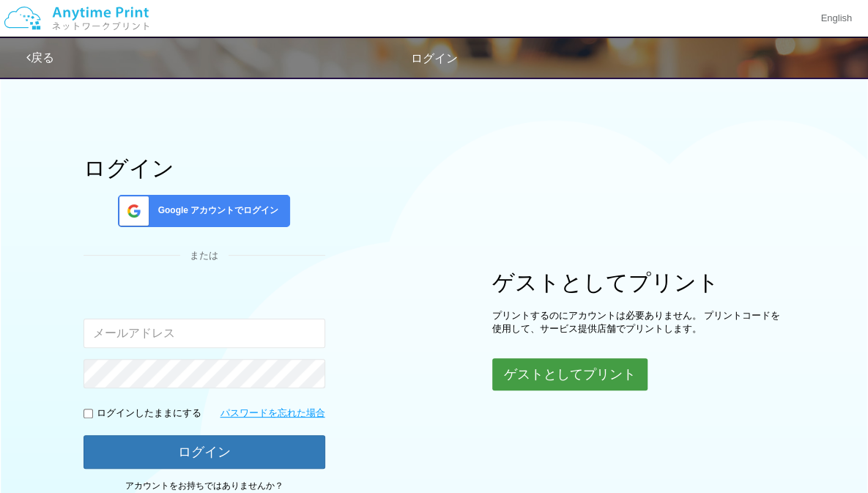 The image size is (868, 493). I want to click on p: プリントするのにアカウントは必要ありません。 プリントコードを使用して、サービス提供店舗でプリントします。, so click(639, 323).